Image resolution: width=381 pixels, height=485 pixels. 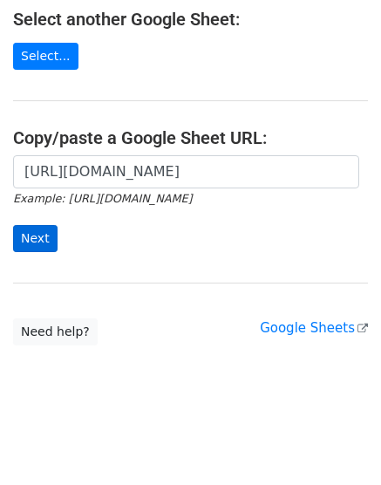 What do you see at coordinates (186, 172) in the screenshot?
I see `input: Paste your Google Sheet URL here` at bounding box center [186, 172].